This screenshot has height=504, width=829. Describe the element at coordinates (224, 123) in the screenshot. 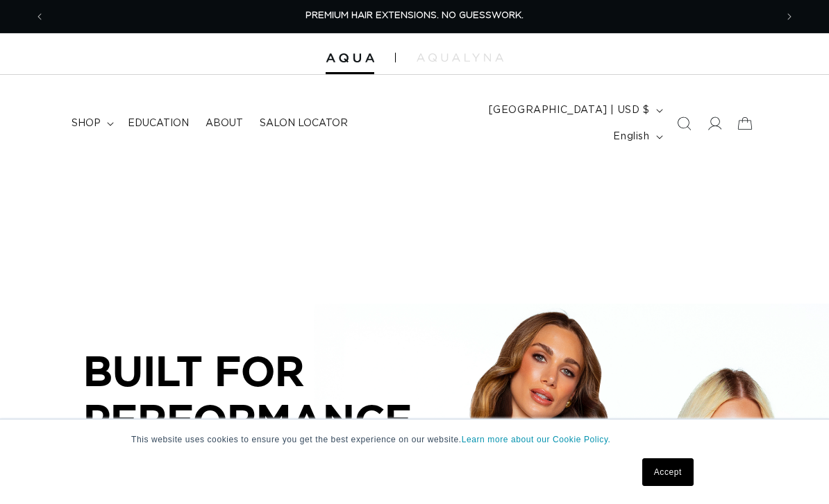

I see `span: About` at that location.